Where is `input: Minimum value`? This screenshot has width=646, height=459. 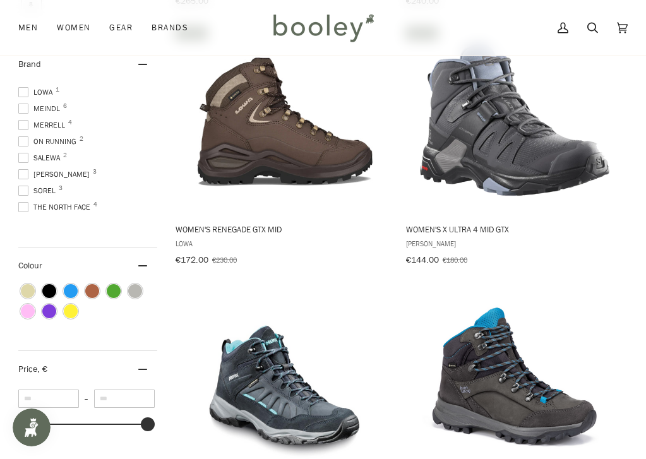
input: Minimum value is located at coordinates (49, 399).